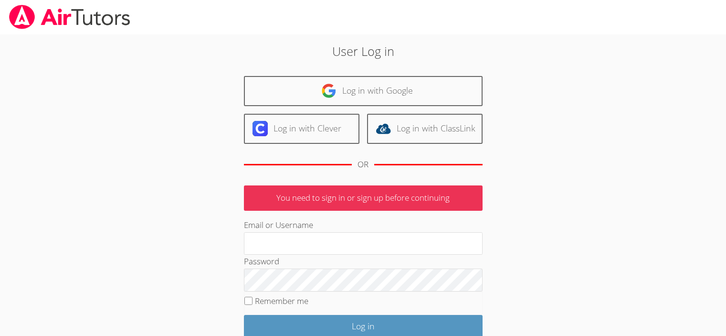 This screenshot has height=336, width=726. What do you see at coordinates (70, 17) in the screenshot?
I see `img: airtutors_banner-c4298cdbf04f3fff15de1276eac7730deb9818008684d7c2e4769d2f7ddbe033.png` at bounding box center [70, 17].